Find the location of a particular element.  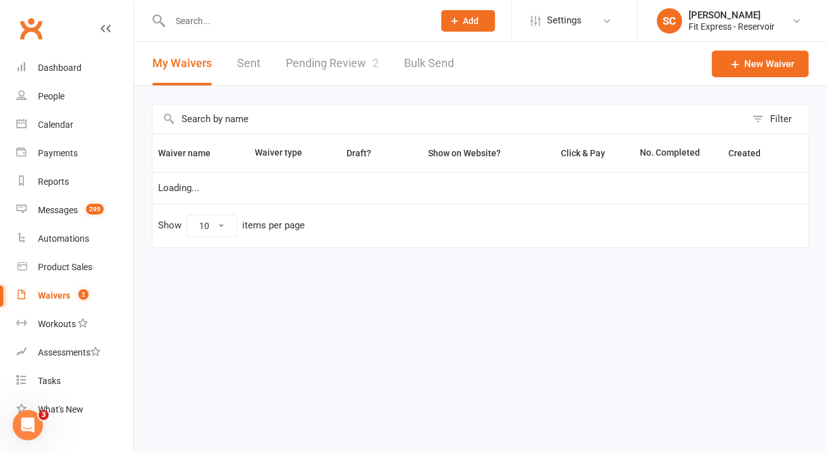

th: No. Completed is located at coordinates (679, 153).